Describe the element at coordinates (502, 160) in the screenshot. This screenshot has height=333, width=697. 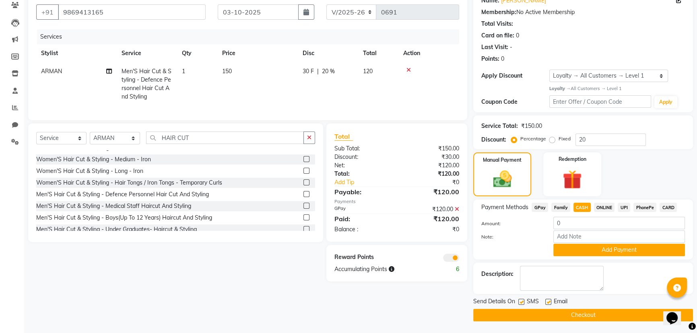
I see `label: Manual Payment` at that location.